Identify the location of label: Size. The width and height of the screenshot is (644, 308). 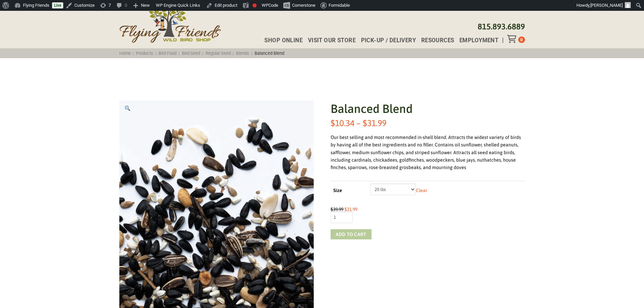
(348, 191).